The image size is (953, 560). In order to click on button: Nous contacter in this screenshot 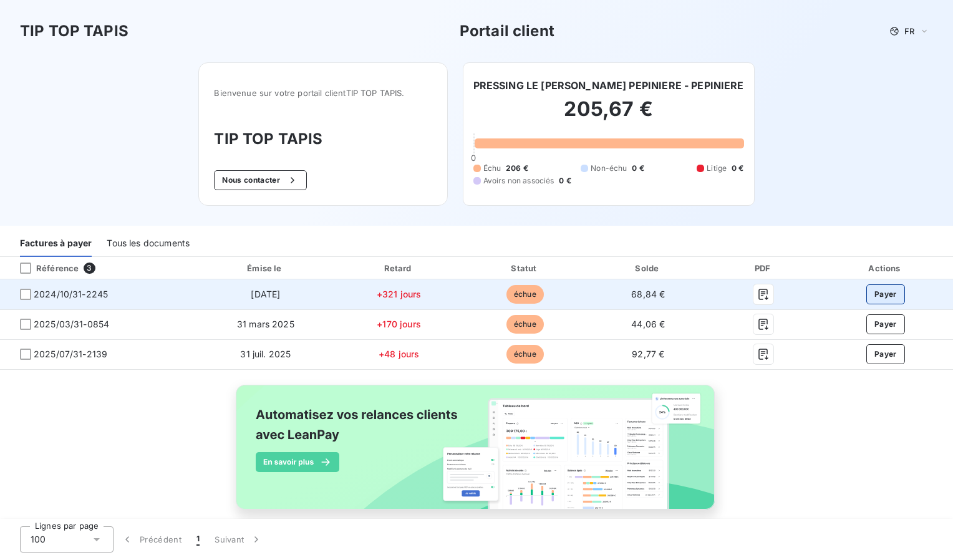, I will do `click(260, 181)`.